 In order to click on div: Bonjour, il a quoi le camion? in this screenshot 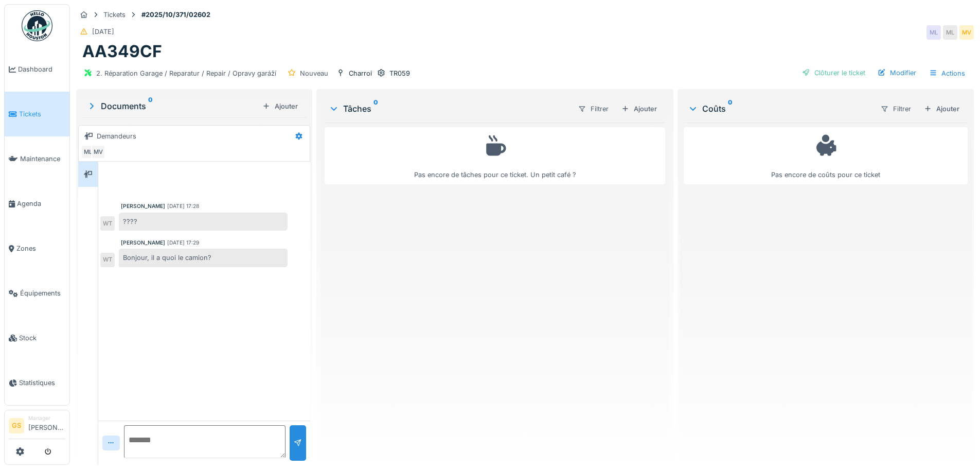, I will do `click(203, 258)`.